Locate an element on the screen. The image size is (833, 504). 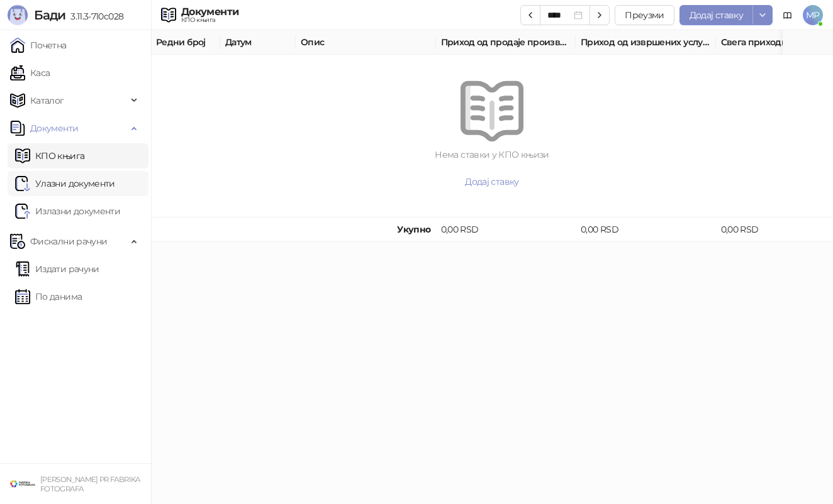
img: 64x64-companyLogo-38624034-993d-4b3e-9699-b297fbaf4d83.png is located at coordinates (22, 484).